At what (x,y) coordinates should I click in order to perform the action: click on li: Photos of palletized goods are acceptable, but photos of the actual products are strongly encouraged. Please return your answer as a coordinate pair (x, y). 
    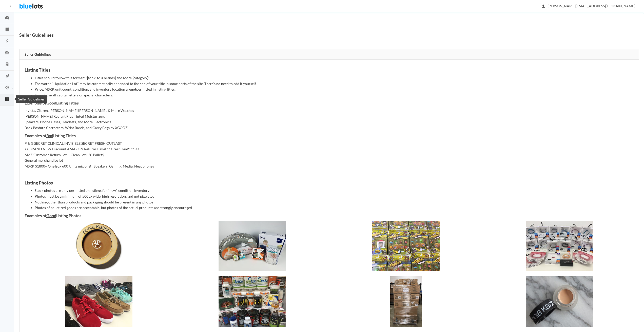
    Looking at the image, I should click on (334, 208).